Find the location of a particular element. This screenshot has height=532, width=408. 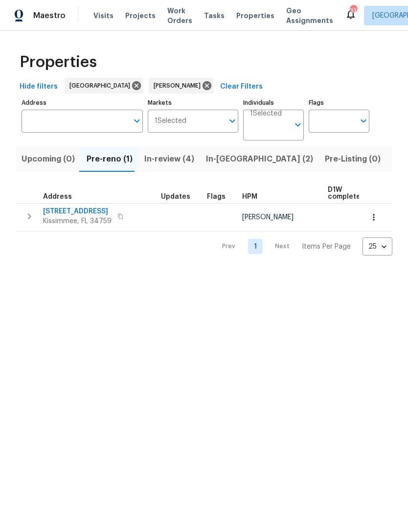

nav: Pagination Navigation is located at coordinates (302, 246).